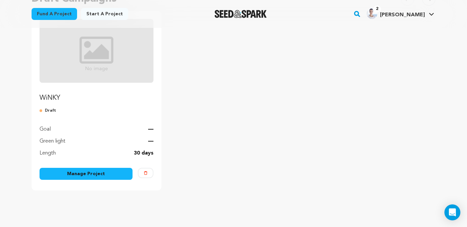  What do you see at coordinates (96, 111) in the screenshot?
I see `p: Draft` at bounding box center [96, 111].